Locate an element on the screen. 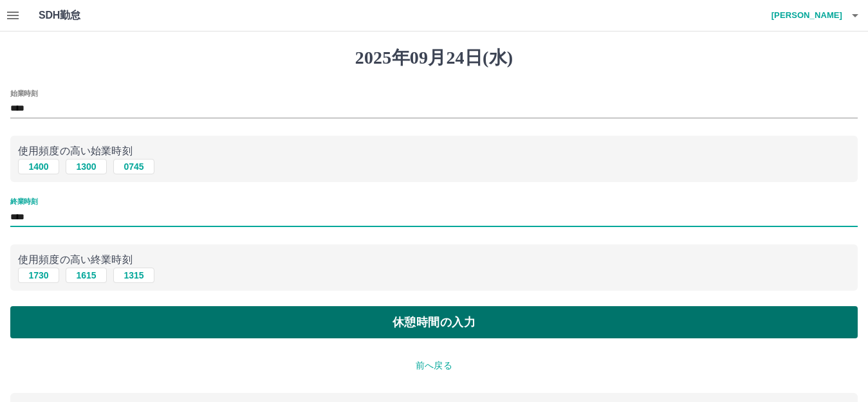 The image size is (868, 402). button: 1730 is located at coordinates (39, 275).